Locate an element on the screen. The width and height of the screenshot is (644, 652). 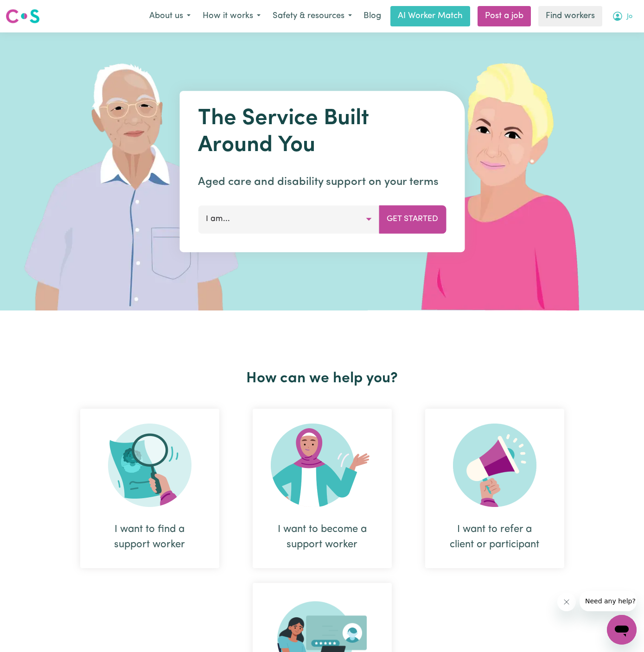
h2: How can we help you? is located at coordinates (323, 378).